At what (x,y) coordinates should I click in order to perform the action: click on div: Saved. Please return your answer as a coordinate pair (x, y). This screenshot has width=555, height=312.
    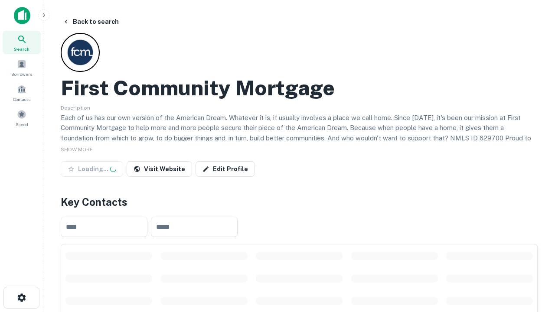
    Looking at the image, I should click on (22, 118).